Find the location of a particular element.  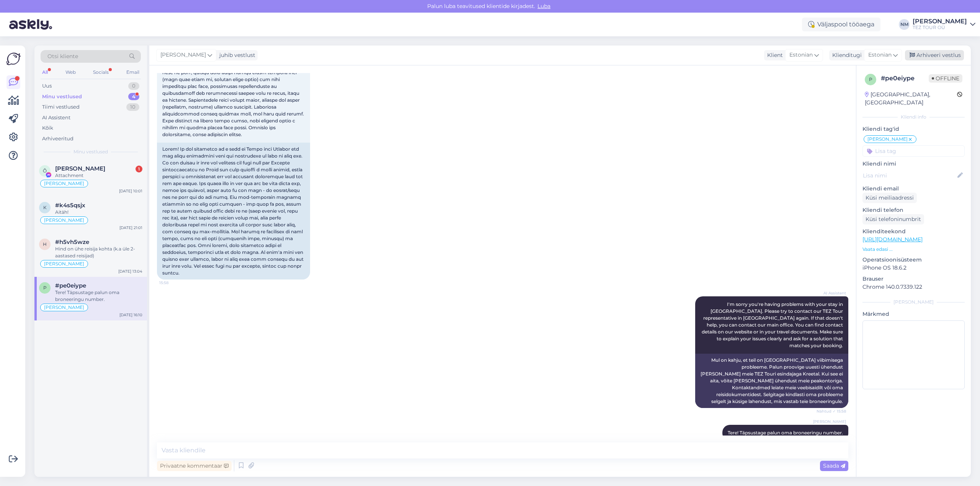

div: 4 is located at coordinates (133, 96).